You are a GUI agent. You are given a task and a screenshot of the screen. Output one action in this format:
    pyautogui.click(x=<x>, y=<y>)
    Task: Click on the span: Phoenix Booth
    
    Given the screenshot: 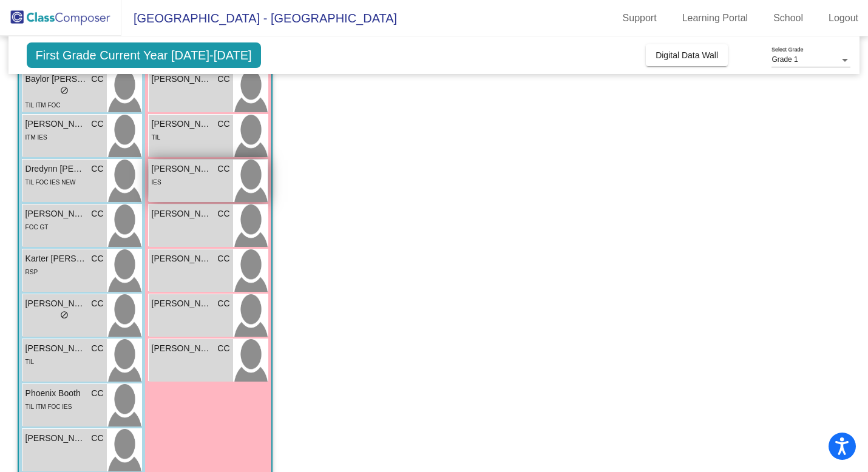 What is the action you would take?
    pyautogui.click(x=56, y=393)
    